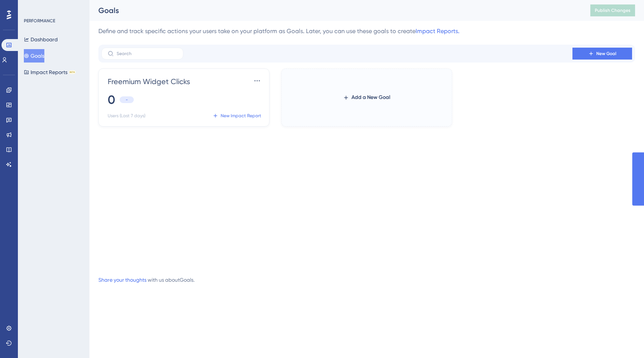 The height and width of the screenshot is (358, 644). What do you see at coordinates (111, 100) in the screenshot?
I see `span: 0` at bounding box center [111, 100].